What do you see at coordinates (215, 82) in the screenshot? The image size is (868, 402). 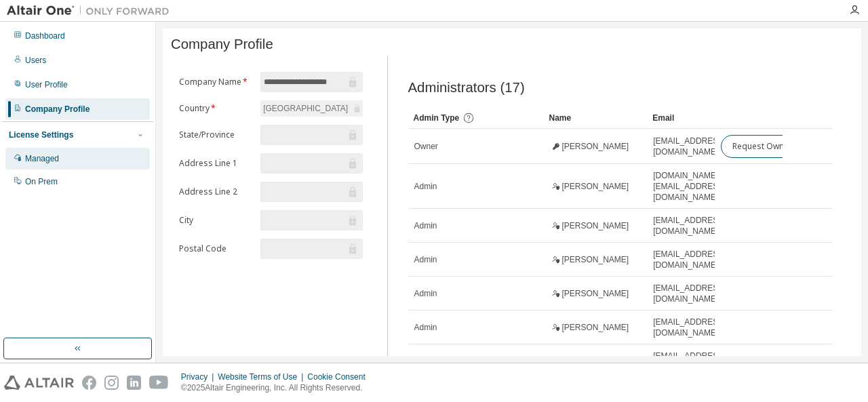 I see `label: Company Name` at bounding box center [215, 82].